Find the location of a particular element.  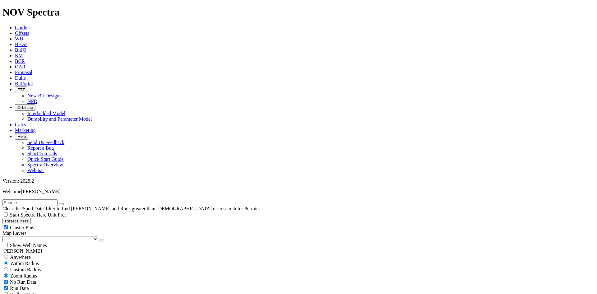

button: Reset Filters is located at coordinates (16, 221).